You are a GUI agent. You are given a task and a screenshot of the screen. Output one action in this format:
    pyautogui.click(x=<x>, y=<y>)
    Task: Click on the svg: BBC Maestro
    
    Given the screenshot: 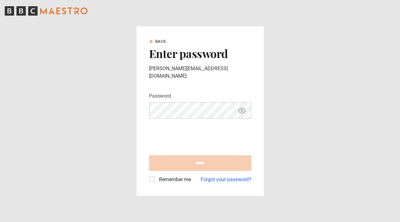 What is the action you would take?
    pyautogui.click(x=46, y=11)
    